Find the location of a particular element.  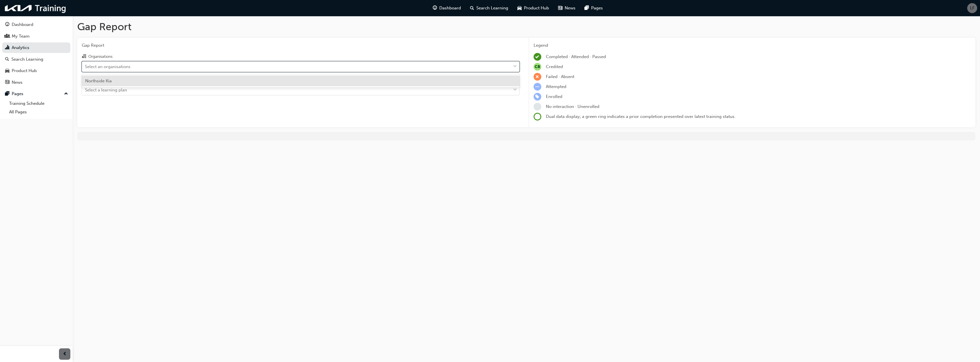

span: learningRecordVerb_ENROLL-icon is located at coordinates (537, 96).